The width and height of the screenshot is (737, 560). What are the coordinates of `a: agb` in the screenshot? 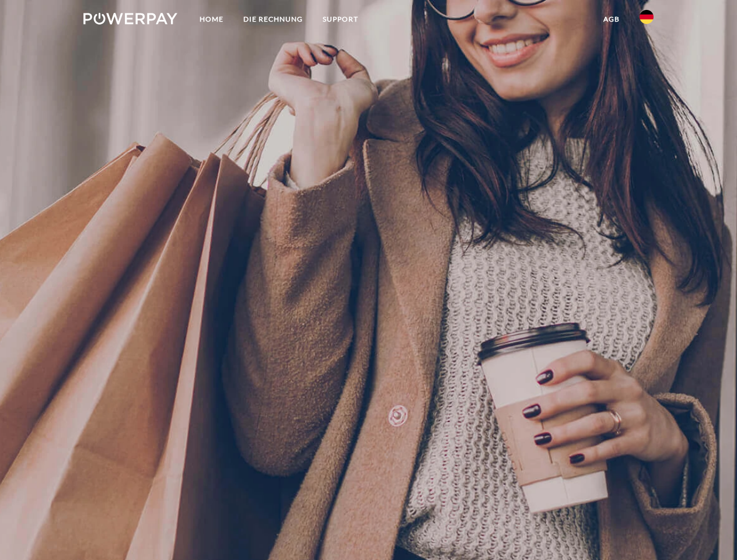 It's located at (611, 19).